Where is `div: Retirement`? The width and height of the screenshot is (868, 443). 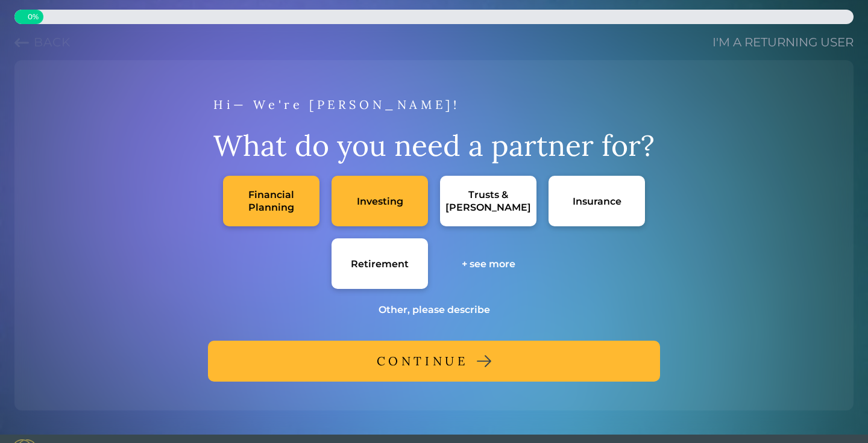
div: Retirement is located at coordinates (380, 264).